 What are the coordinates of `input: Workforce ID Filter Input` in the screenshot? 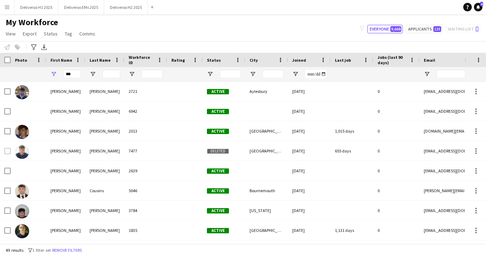 It's located at (152, 74).